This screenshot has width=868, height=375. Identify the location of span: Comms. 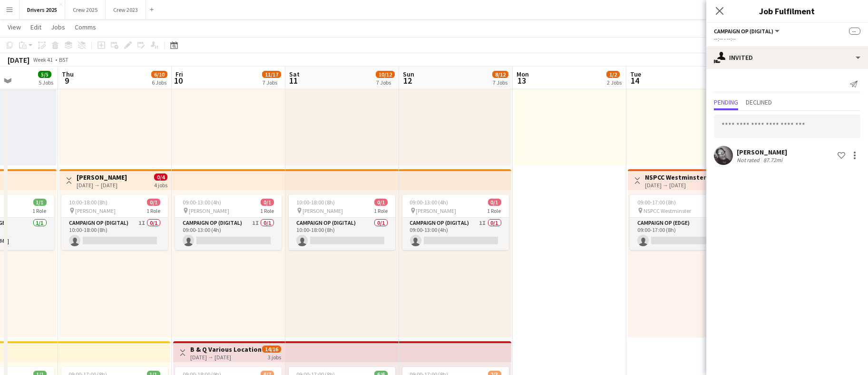
(85, 27).